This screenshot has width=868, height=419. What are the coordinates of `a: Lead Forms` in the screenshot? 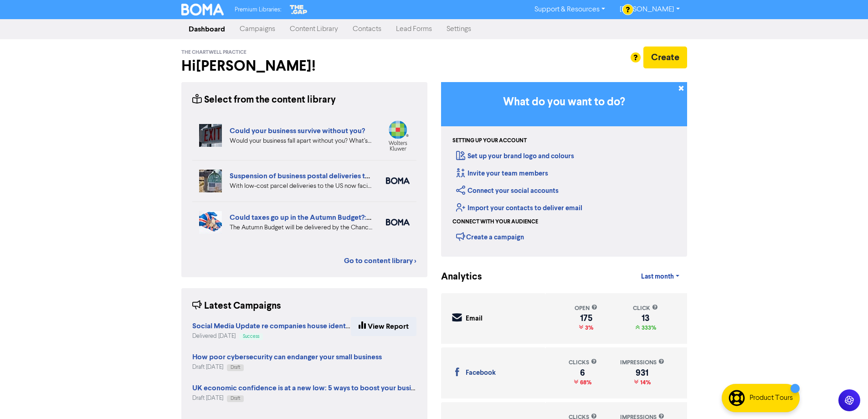 It's located at (414, 29).